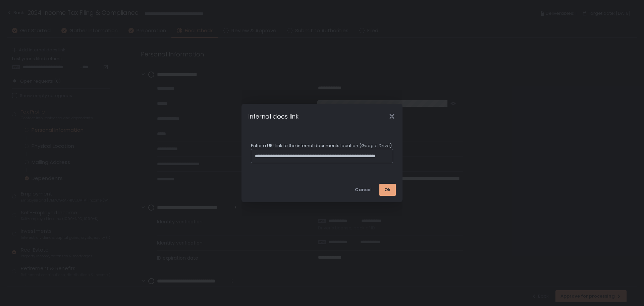 This screenshot has height=306, width=644. I want to click on button: Cancel, so click(363, 190).